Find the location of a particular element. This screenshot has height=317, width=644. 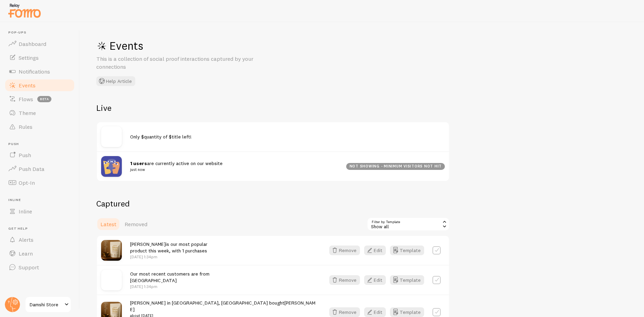

a: Learn is located at coordinates (40, 253).